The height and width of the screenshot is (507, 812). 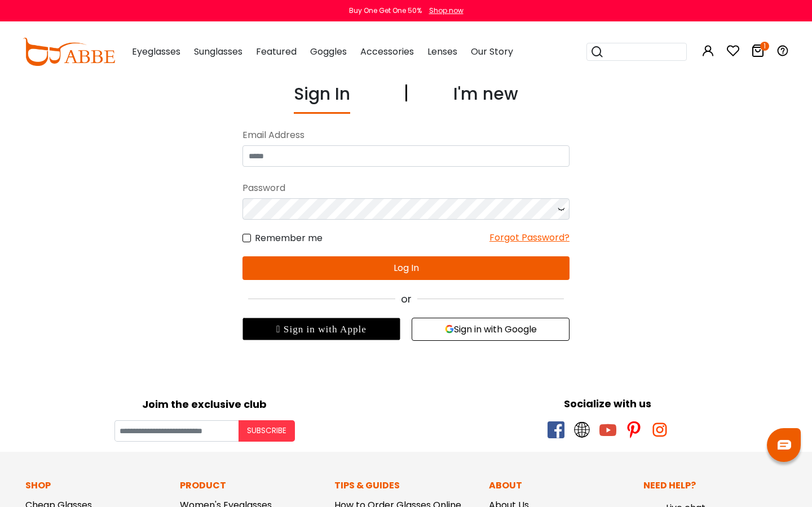 What do you see at coordinates (69, 52) in the screenshot?
I see `img: abbeglasses.com` at bounding box center [69, 52].